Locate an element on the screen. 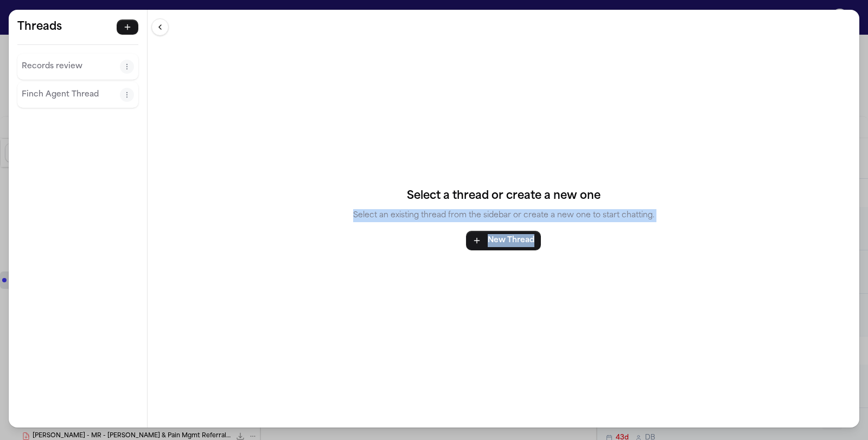 This screenshot has height=440, width=868. h5: Threads is located at coordinates (39, 27).